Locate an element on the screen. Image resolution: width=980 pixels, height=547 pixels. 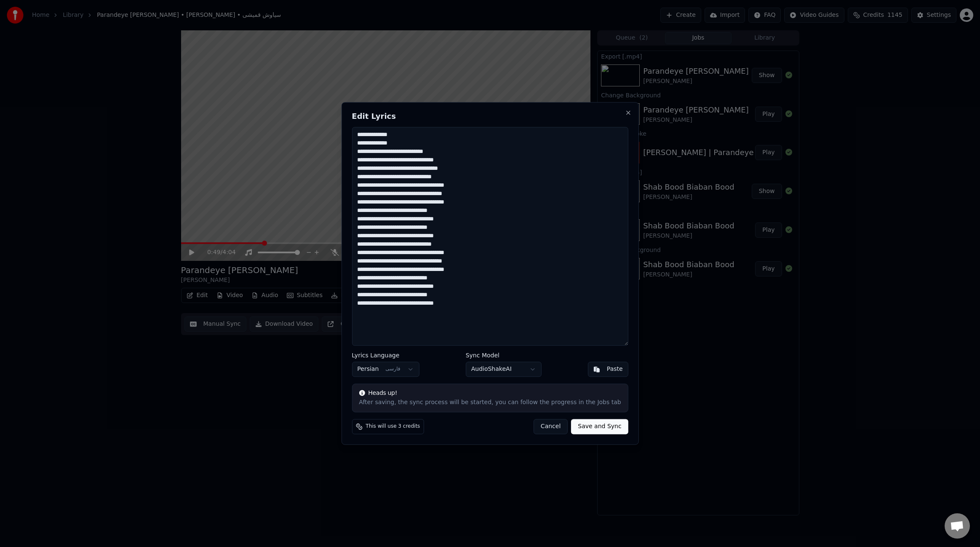
label: Sync Model is located at coordinates (504, 356).